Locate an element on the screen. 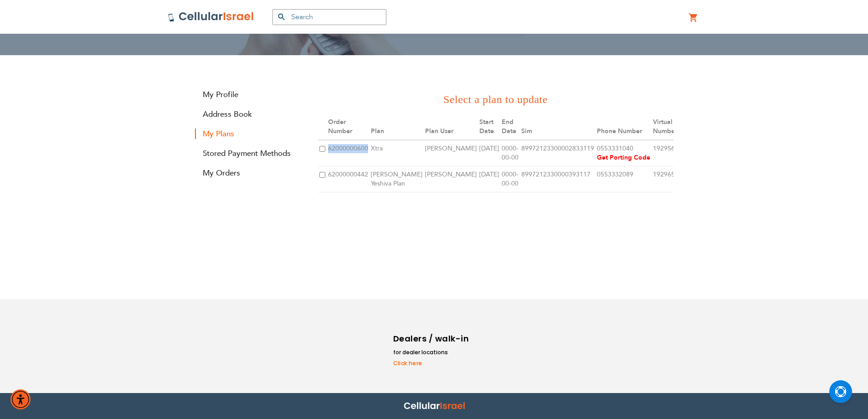 Image resolution: width=868 pixels, height=419 pixels. img: Cellular Israel Logo is located at coordinates (211, 17).